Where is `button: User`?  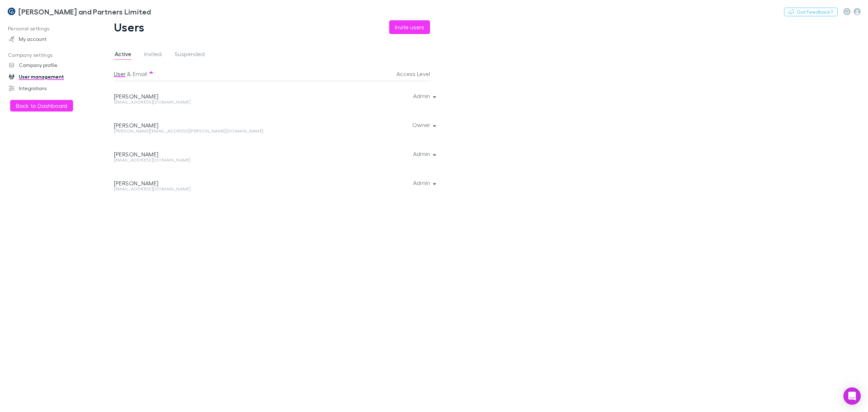 button: User is located at coordinates (120, 74).